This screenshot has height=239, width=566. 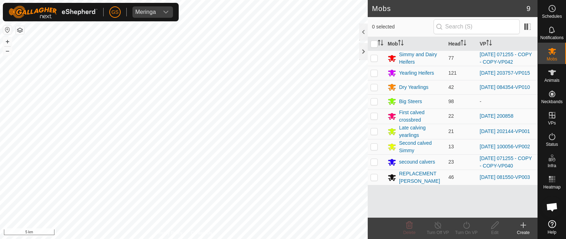 I want to click on div: First calved crossbred, so click(x=421, y=116).